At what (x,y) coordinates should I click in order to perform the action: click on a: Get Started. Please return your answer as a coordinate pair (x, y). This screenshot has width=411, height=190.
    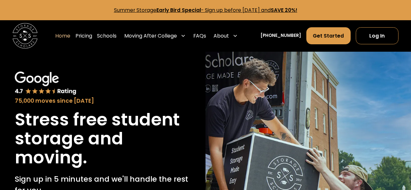
    Looking at the image, I should click on (328, 36).